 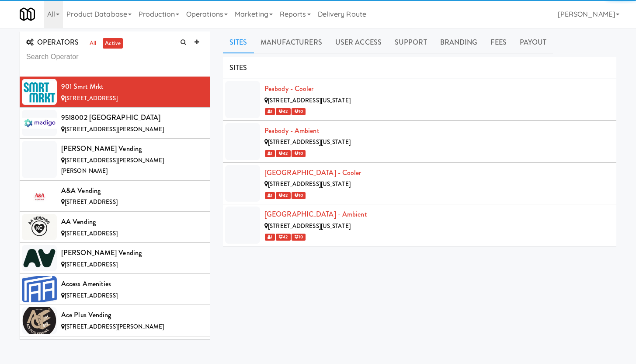 I want to click on a: Peabody - Ambient, so click(x=292, y=130).